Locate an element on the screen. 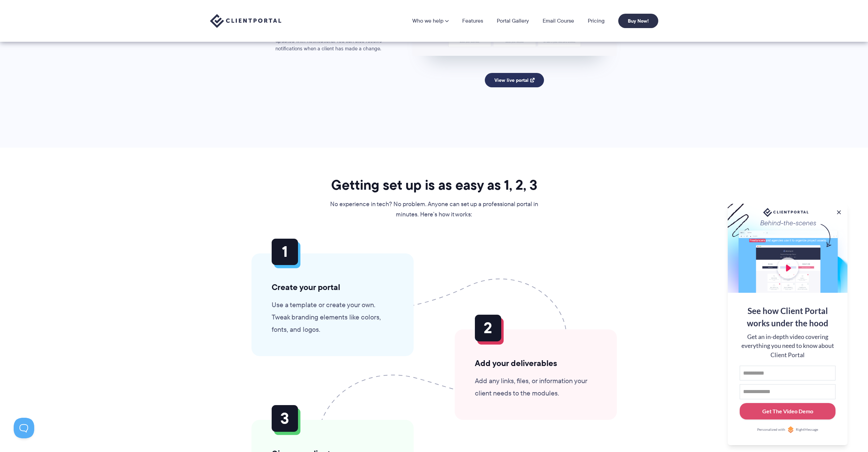  span: RightMessage is located at coordinates (806, 429).